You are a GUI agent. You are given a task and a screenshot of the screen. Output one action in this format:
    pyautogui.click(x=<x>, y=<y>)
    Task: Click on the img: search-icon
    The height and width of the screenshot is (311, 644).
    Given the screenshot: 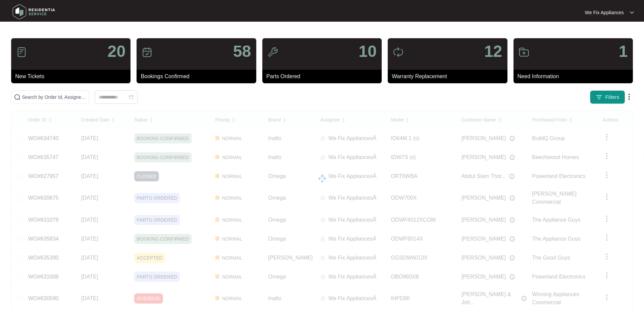 What is the action you would take?
    pyautogui.click(x=17, y=97)
    